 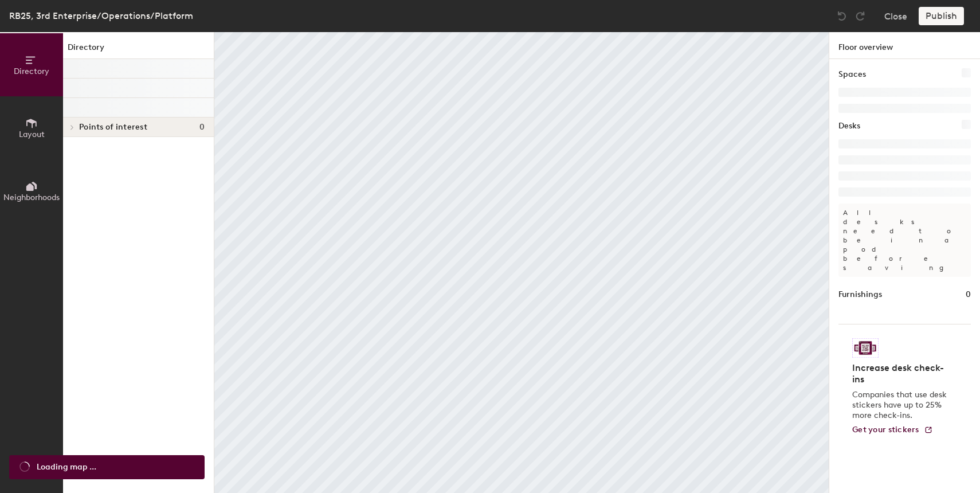 I want to click on h1: Desks, so click(x=849, y=126).